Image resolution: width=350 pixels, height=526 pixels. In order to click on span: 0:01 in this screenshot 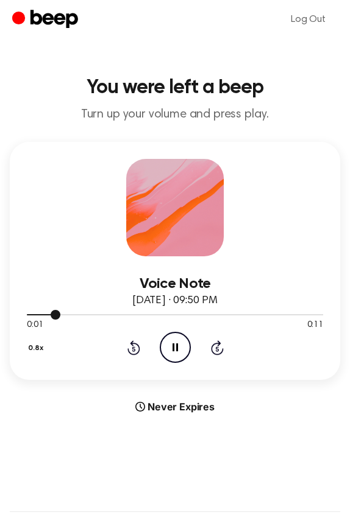, I will do `click(35, 325)`.